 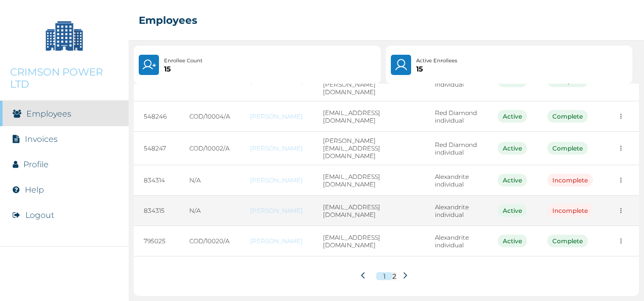 What do you see at coordinates (168, 20) in the screenshot?
I see `h2: Employees` at bounding box center [168, 20].